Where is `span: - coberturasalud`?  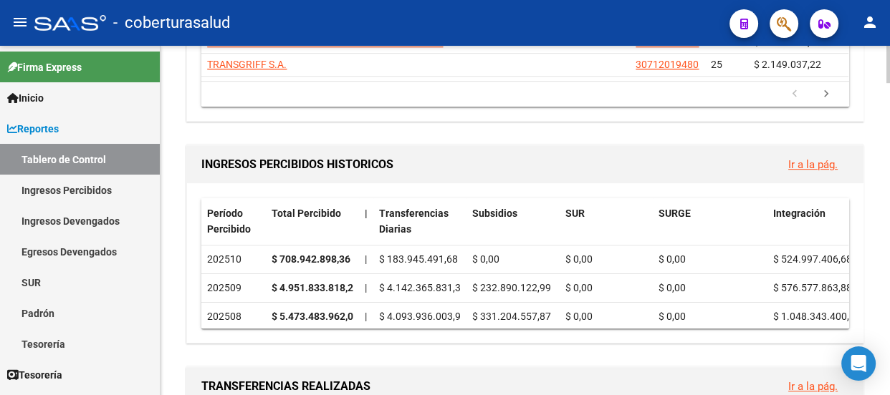 span: - coberturasalud is located at coordinates (171, 23).